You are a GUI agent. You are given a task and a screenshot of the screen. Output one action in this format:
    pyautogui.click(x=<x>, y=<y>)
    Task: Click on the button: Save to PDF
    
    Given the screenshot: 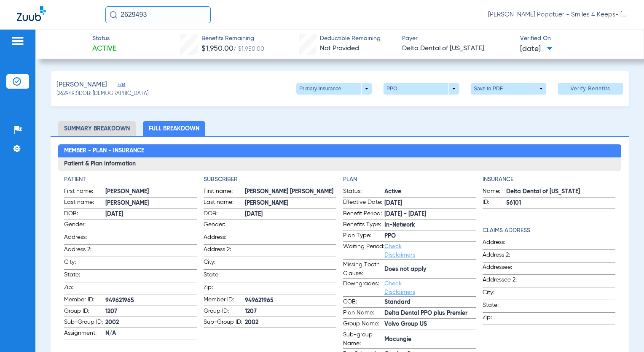 What is the action you would take?
    pyautogui.click(x=508, y=89)
    